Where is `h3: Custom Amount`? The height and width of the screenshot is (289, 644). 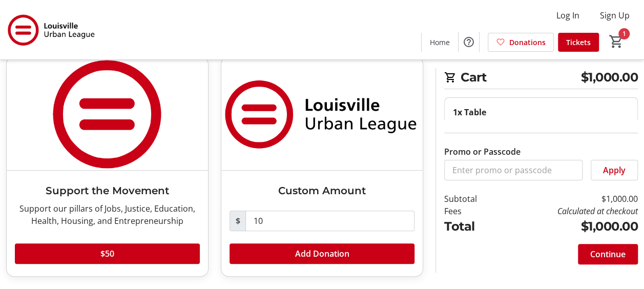 h3: Custom Amount is located at coordinates (322, 191).